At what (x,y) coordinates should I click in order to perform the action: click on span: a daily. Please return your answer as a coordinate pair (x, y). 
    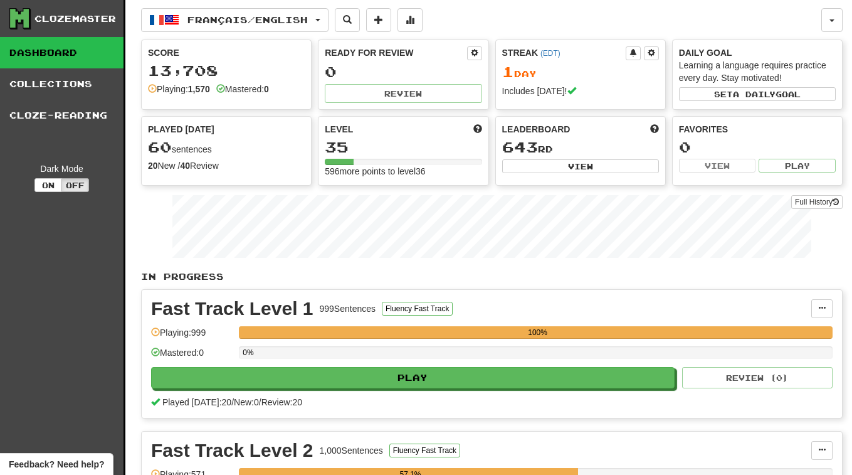
    Looking at the image, I should click on (754, 94).